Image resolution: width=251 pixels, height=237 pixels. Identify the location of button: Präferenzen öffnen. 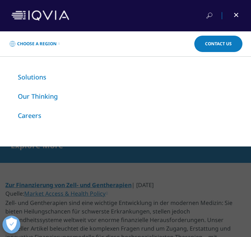
(11, 224).